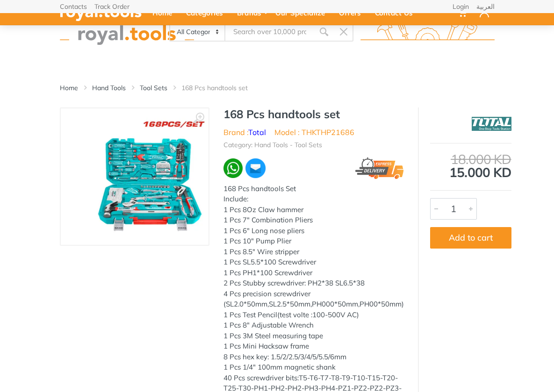 The width and height of the screenshot is (554, 392). I want to click on a: Total, so click(257, 133).